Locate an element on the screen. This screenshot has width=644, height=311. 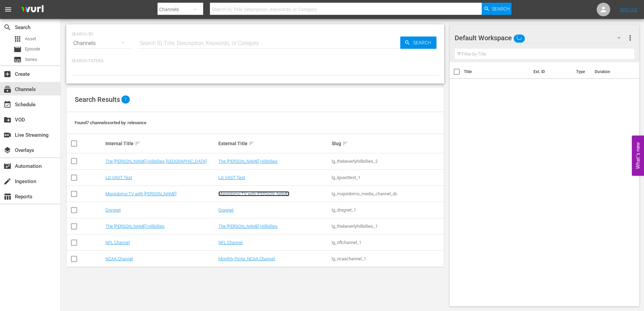
th: Type is located at coordinates (581, 72).